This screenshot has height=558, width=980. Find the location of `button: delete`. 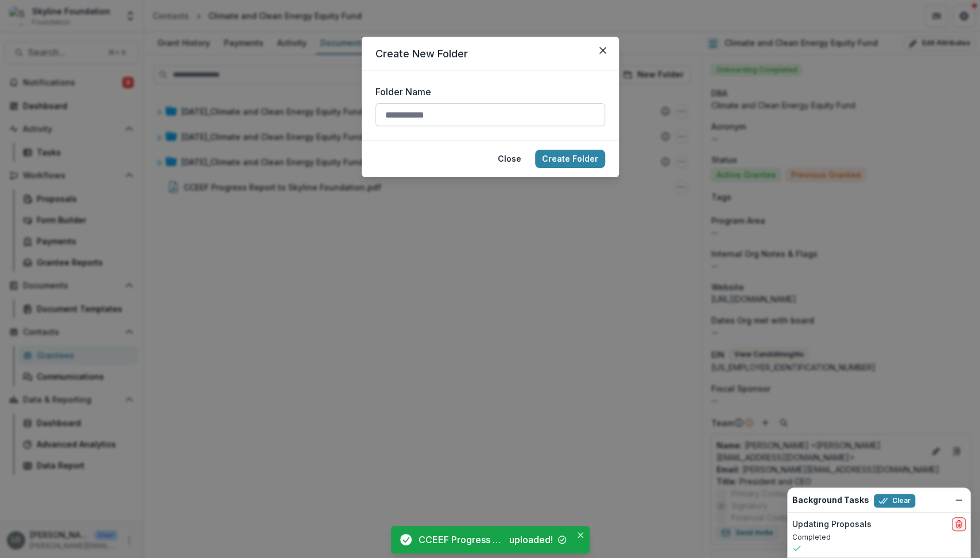

button: delete is located at coordinates (959, 524).